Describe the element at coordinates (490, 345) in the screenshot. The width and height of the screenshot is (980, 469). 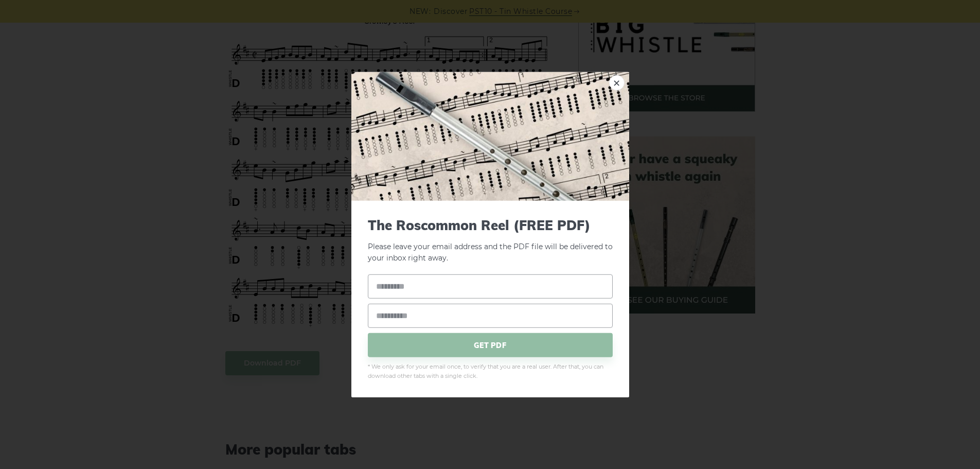
I see `span: GET PDF` at that location.